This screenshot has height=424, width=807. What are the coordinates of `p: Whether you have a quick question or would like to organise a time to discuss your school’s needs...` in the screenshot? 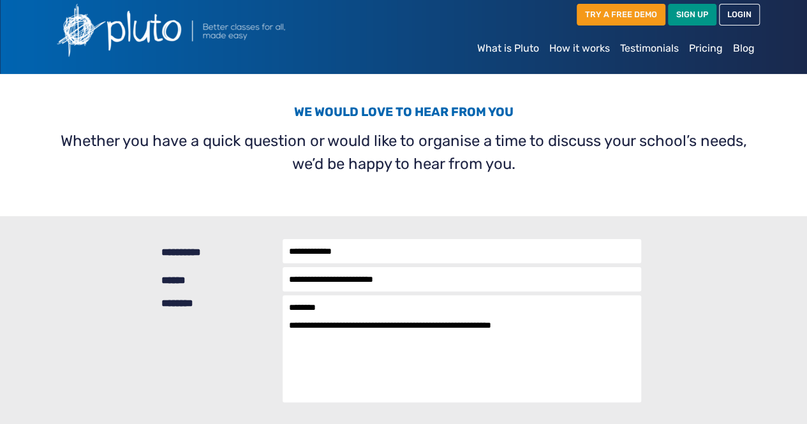 It's located at (404, 152).